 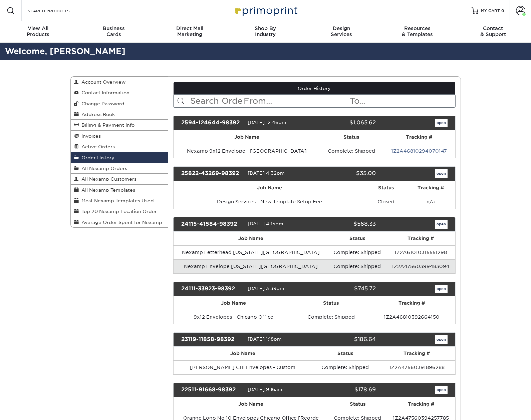 I want to click on a: Shop ByIndustry, so click(x=266, y=32).